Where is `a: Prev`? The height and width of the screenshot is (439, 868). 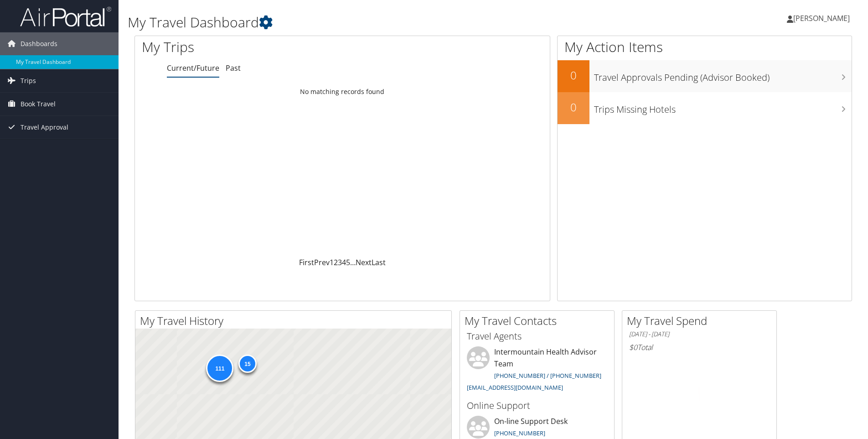 a: Prev is located at coordinates (322, 262).